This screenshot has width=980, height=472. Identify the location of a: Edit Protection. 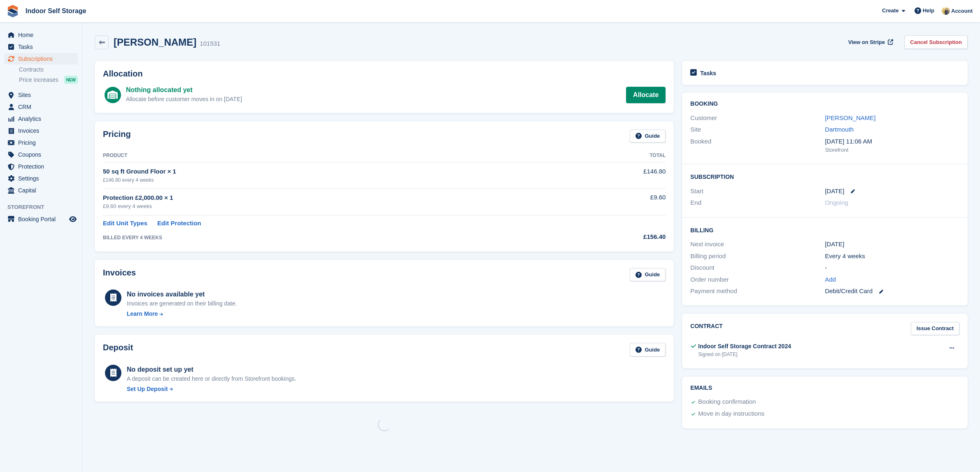
(179, 223).